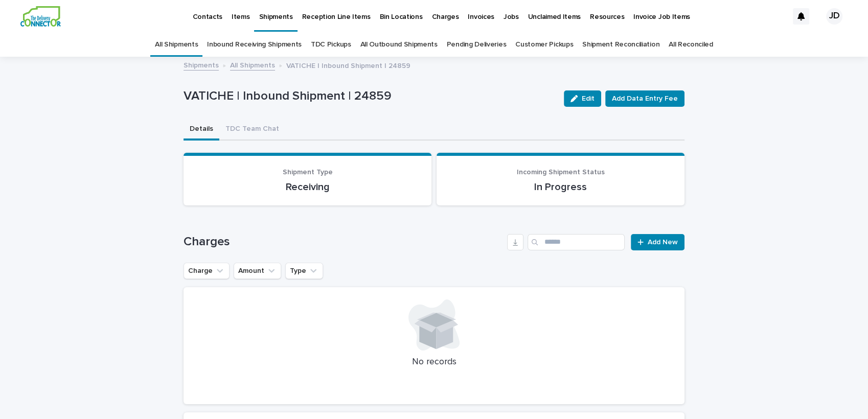 The image size is (868, 419). I want to click on a: Shipment Reconciliation, so click(620, 45).